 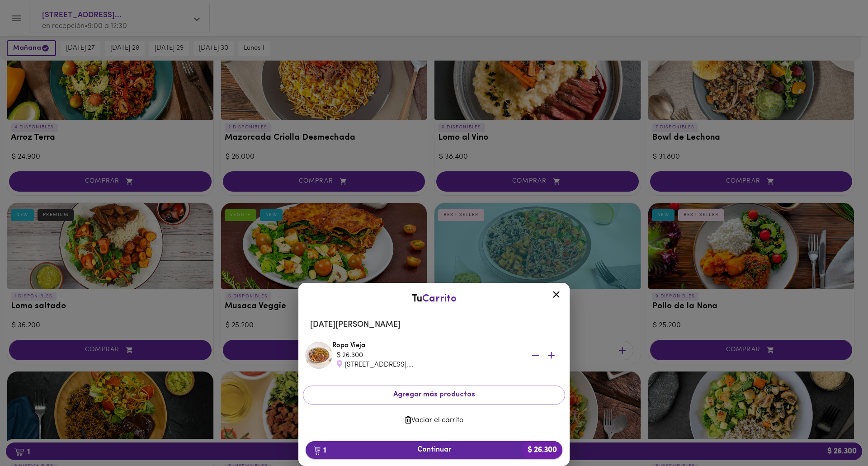 I want to click on button: 1Continuar$ 26.300, so click(x=434, y=450).